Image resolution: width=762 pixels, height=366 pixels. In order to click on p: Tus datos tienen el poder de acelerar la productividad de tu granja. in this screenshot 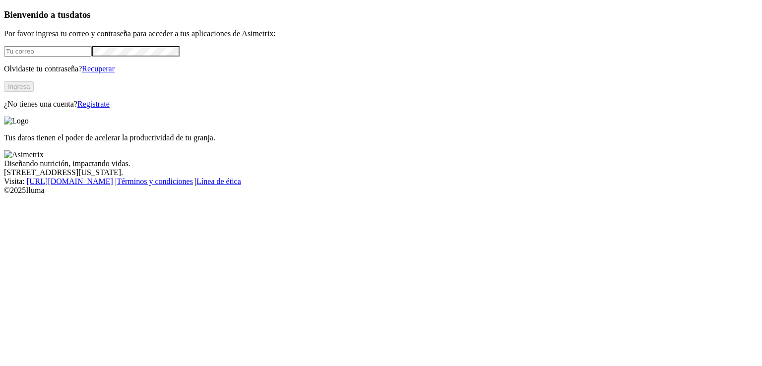, I will do `click(381, 138)`.